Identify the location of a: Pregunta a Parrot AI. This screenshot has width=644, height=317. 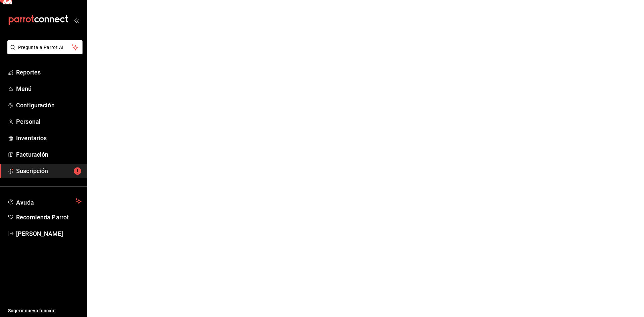
(44, 52).